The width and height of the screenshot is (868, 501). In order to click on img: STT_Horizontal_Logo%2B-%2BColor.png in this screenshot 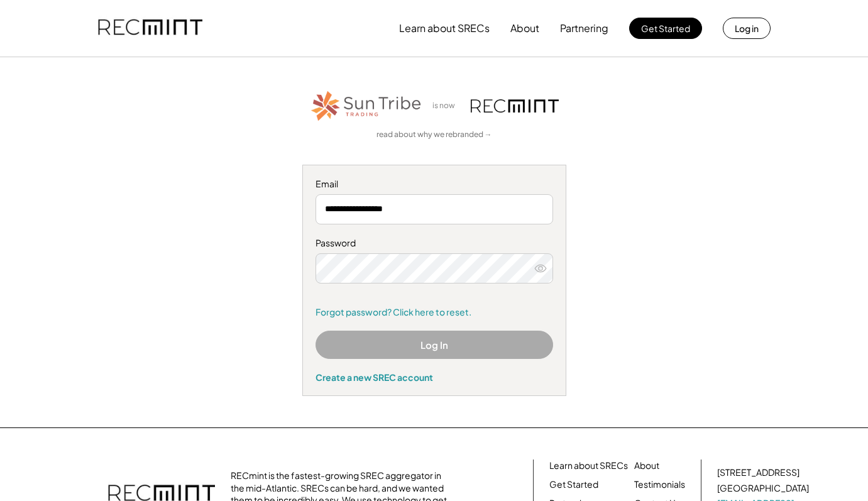, I will do `click(367, 106)`.